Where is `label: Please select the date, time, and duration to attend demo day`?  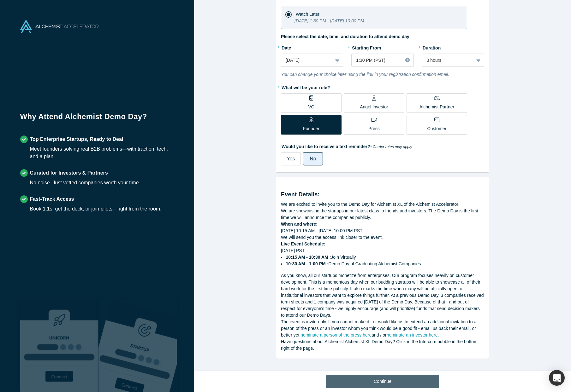
label: Please select the date, time, and duration to attend demo day is located at coordinates (345, 37).